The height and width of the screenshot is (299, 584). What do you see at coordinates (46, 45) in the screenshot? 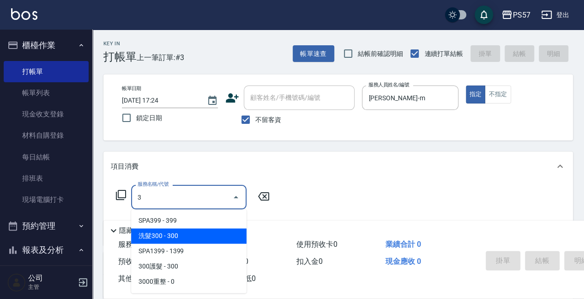
I see `button: 櫃檯作業` at bounding box center [46, 45].